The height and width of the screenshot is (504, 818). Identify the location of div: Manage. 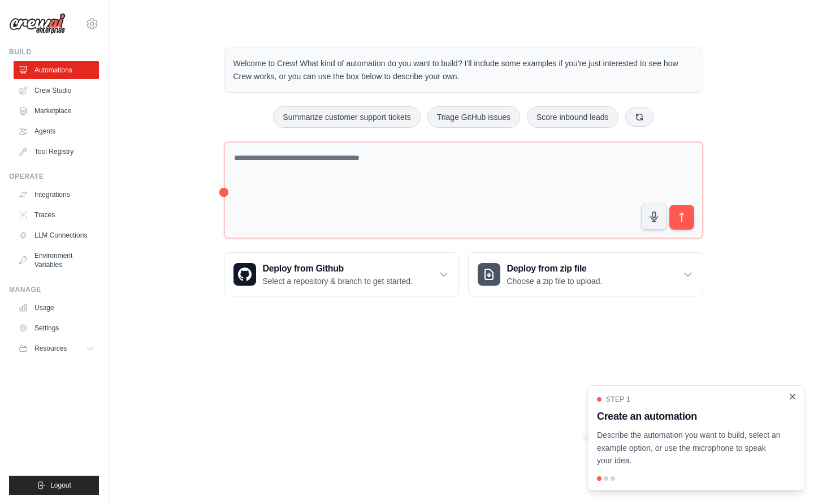
(54, 289).